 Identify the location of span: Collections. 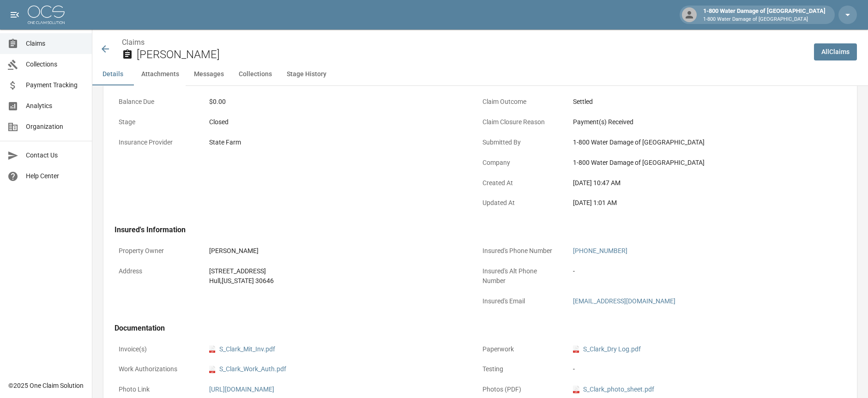
(55, 64).